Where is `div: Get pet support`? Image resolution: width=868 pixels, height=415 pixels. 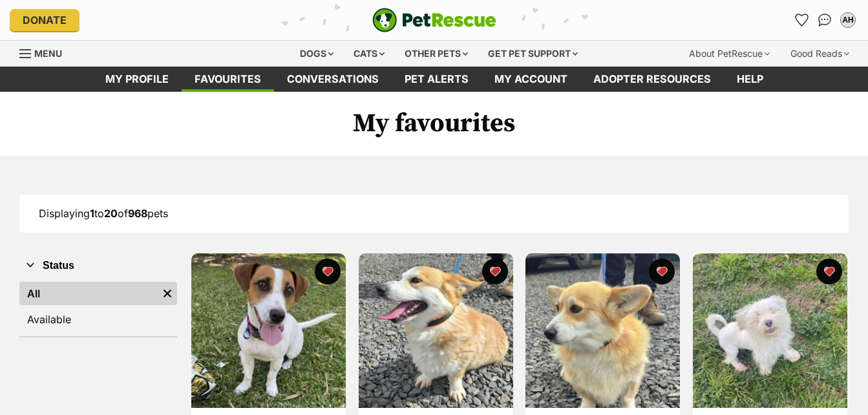
div: Get pet support is located at coordinates (533, 54).